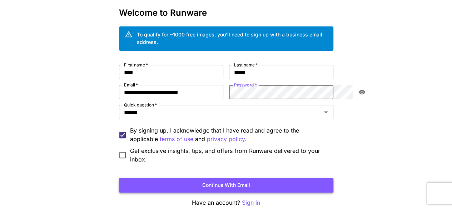 The image size is (452, 209). What do you see at coordinates (326, 112) in the screenshot?
I see `button: Open` at bounding box center [326, 112].